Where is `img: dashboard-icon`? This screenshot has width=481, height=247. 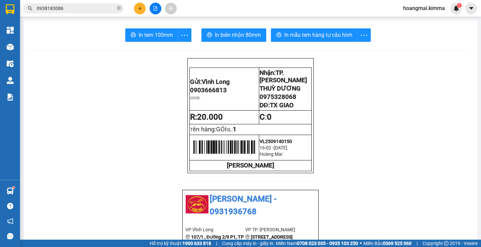 img: dashboard-icon is located at coordinates (10, 30).